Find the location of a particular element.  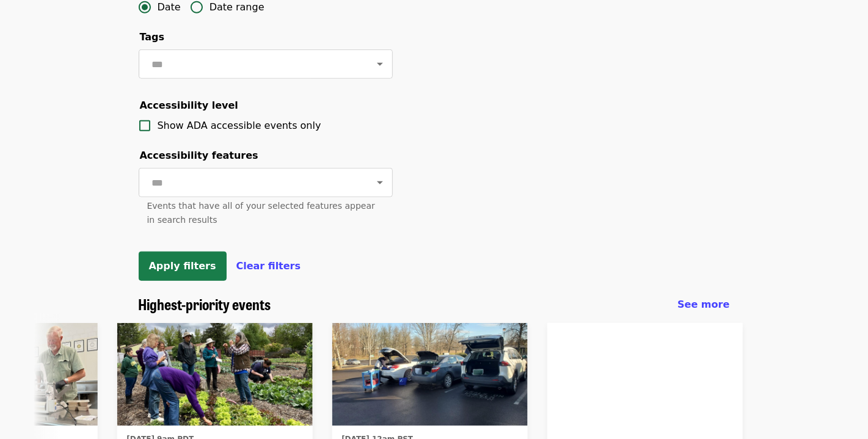

span: Show ADA accessible events only is located at coordinates (240, 125).